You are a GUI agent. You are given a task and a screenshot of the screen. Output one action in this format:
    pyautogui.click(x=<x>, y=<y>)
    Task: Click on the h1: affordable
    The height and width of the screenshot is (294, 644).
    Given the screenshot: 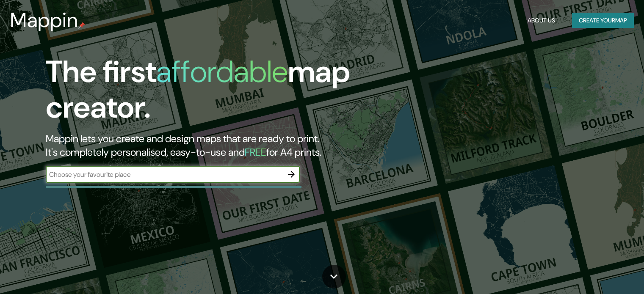 What is the action you would take?
    pyautogui.click(x=222, y=72)
    